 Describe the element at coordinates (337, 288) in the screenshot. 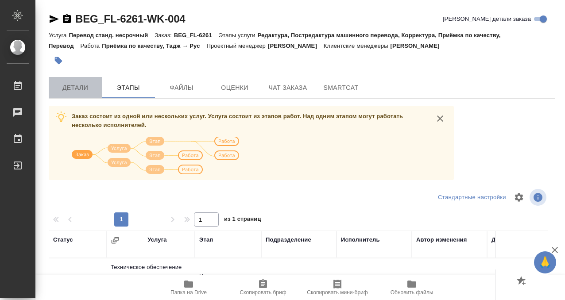

I see `button: Скопировать мини-бриф` at that location.